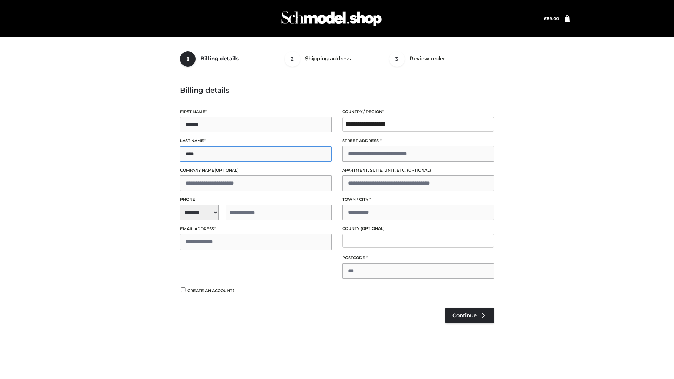 The image size is (674, 379). Describe the element at coordinates (418, 112) in the screenshot. I see `label: Country / Region` at that location.